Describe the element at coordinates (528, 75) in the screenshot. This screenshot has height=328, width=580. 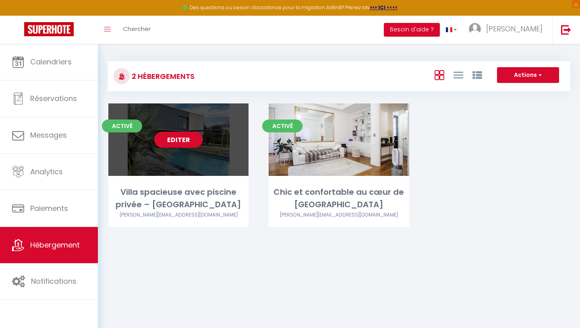
I see `button: Actions` at that location.